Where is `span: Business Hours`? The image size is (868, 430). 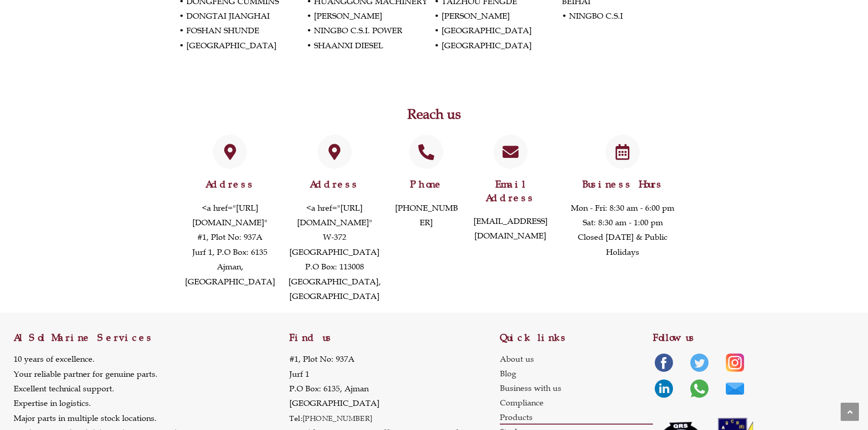
span: Business Hours is located at coordinates (623, 184).